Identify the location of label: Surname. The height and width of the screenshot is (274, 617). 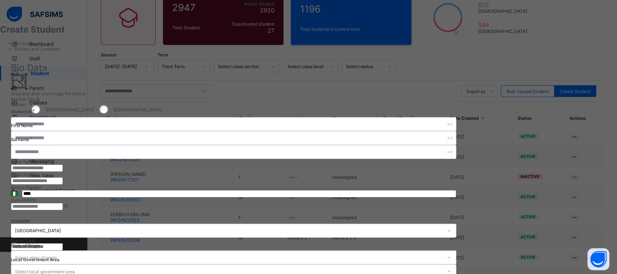
(20, 139).